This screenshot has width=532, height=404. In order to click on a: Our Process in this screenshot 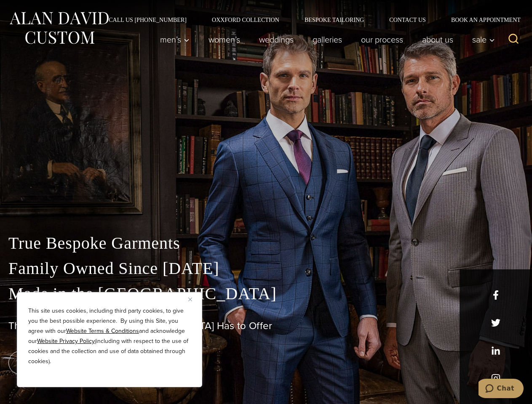, I will do `click(382, 40)`.